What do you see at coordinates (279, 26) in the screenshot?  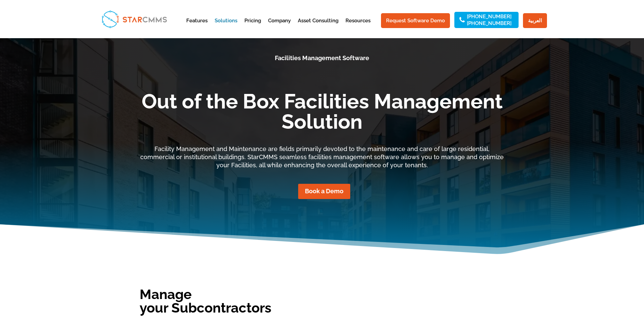 I see `a: Company` at bounding box center [279, 26].